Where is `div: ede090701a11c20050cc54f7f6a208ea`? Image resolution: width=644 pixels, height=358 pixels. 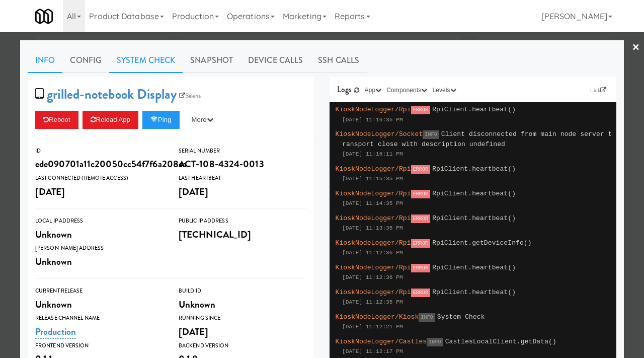 div: ede090701a11c20050cc54f7f6a208ea is located at coordinates (99, 164).